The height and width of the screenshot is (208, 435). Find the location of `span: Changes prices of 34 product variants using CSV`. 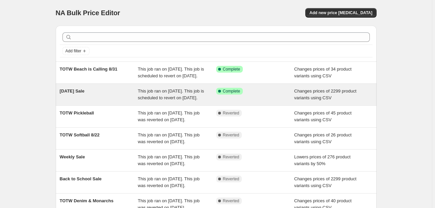

span: Changes prices of 34 product variants using CSV is located at coordinates (323, 72).